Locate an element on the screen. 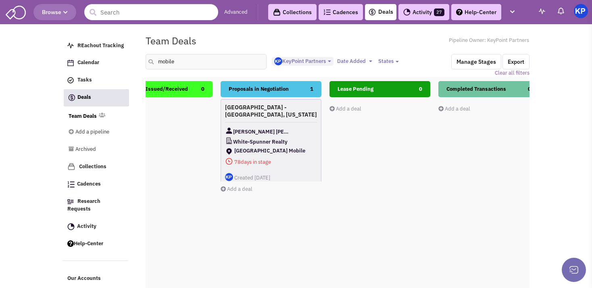 This screenshot has height=288, width=592. img: Research.png is located at coordinates (71, 202).